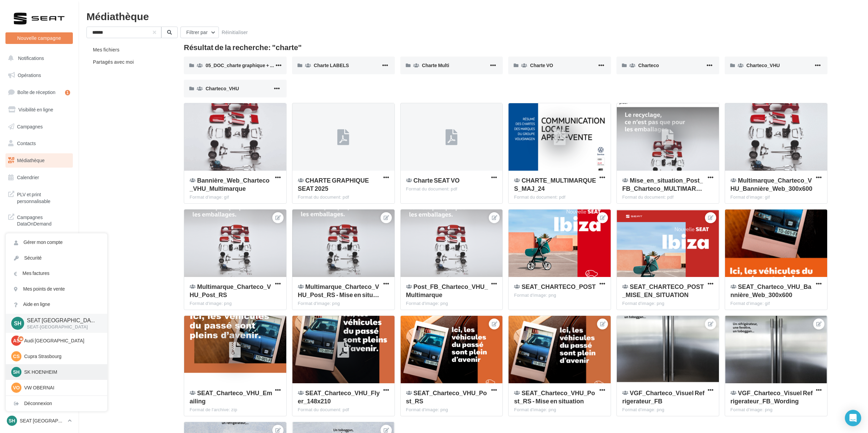 This screenshot has width=868, height=433. I want to click on span: PLV et print personnalisable, so click(44, 197).